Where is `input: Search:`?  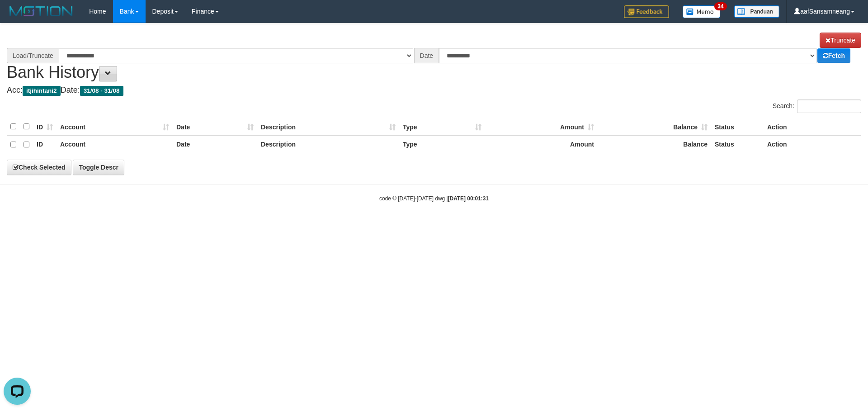 input: Search: is located at coordinates (829, 106).